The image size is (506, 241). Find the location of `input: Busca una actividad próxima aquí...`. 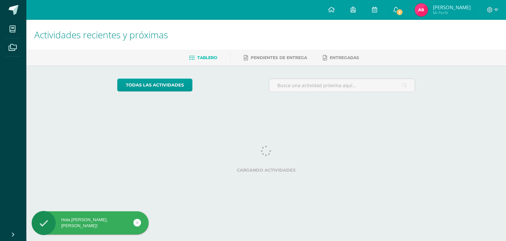

input: Busca una actividad próxima aquí... is located at coordinates (342, 85).